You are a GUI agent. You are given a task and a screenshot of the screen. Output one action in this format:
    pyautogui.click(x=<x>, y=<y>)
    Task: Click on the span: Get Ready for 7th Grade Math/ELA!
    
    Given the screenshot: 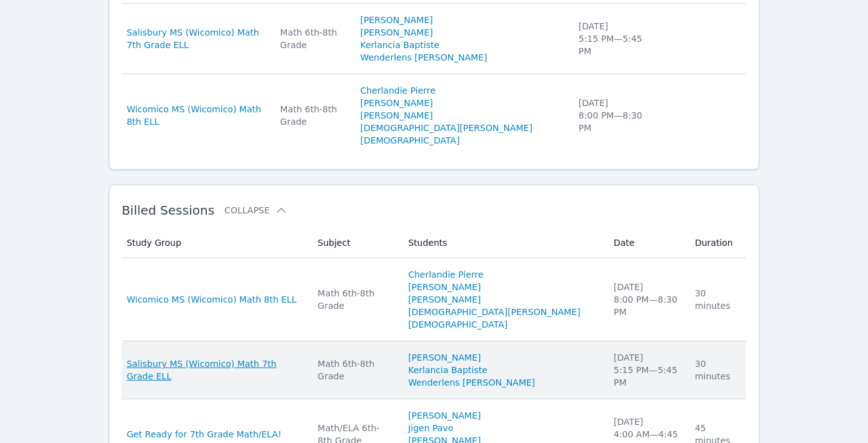 What is the action you would take?
    pyautogui.click(x=204, y=434)
    